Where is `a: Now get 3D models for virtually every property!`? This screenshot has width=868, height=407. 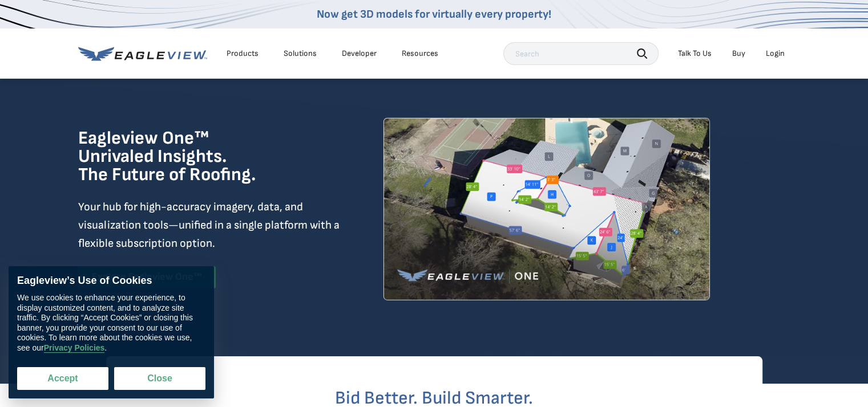
a: Now get 3D models for virtually every property! is located at coordinates (434, 14).